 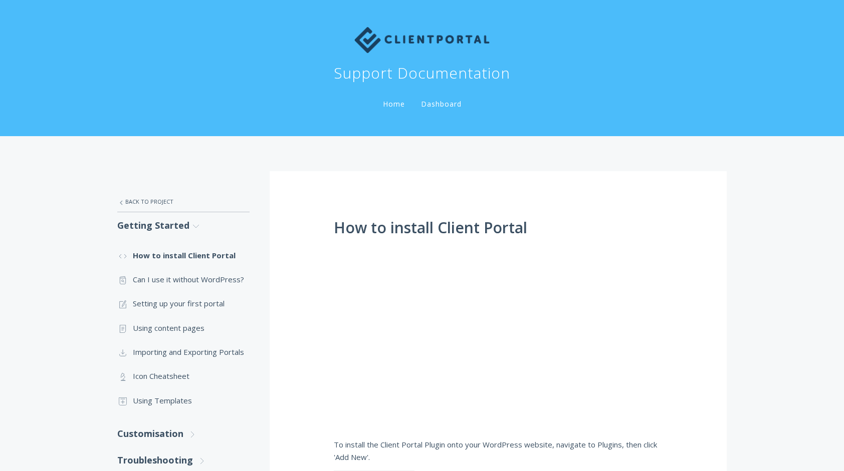 What do you see at coordinates (394, 104) in the screenshot?
I see `a: Home` at bounding box center [394, 104].